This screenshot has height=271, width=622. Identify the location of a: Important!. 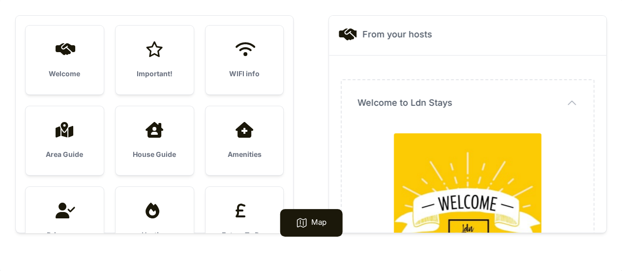
(155, 60).